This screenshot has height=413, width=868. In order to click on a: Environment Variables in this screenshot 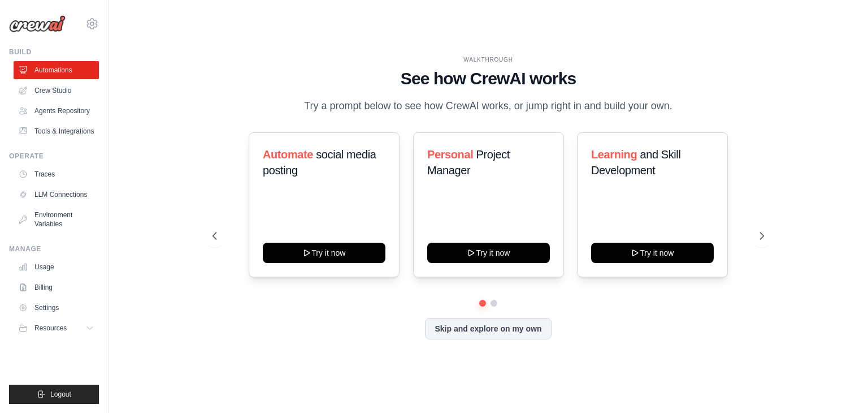, I will do `click(56, 219)`.